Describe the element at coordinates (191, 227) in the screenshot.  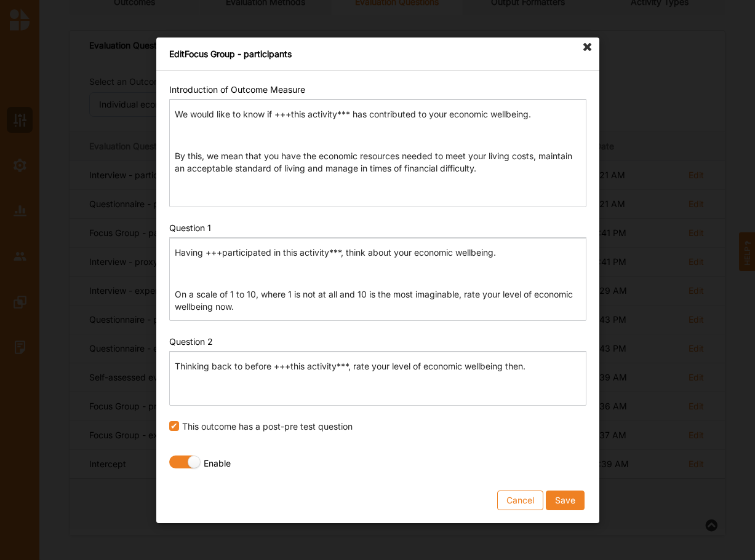
I see `label: Question 1` at that location.